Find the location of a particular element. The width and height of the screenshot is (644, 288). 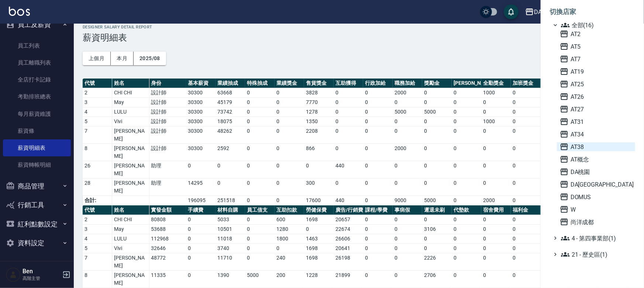

span: DA桃園 is located at coordinates (596, 172).